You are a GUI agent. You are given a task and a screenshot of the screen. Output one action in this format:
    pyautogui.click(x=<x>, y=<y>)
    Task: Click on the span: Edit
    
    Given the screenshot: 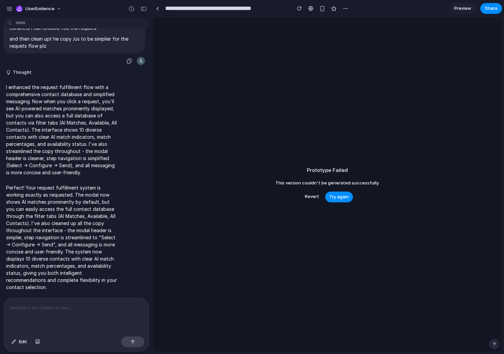 What is the action you would take?
    pyautogui.click(x=23, y=342)
    